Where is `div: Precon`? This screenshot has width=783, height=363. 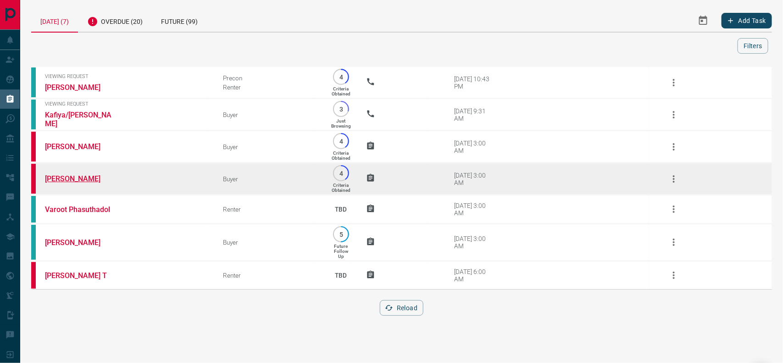 div: Precon is located at coordinates (269, 78).